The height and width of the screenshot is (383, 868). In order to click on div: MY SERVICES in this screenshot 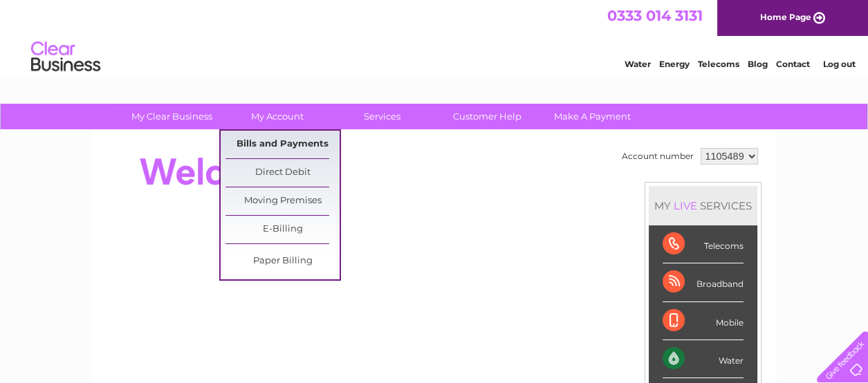, I will do `click(703, 206)`.